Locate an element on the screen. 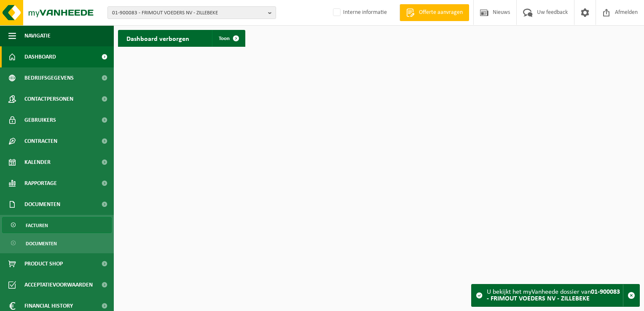 This screenshot has width=644, height=311. span: 01-900083 - FRIMOUT VOEDERS NV - ZILLEBEKE is located at coordinates (188, 13).